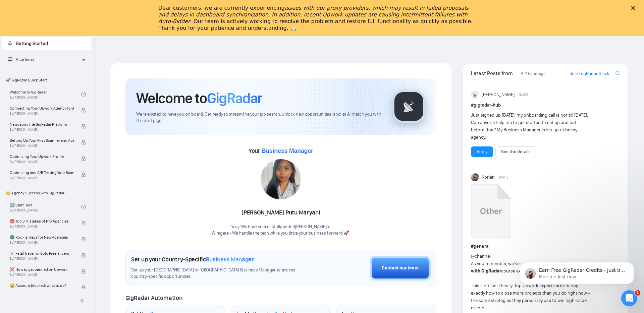 The width and height of the screenshot is (644, 313). What do you see at coordinates (475, 177) in the screenshot?
I see `img: Korlan` at bounding box center [475, 177].